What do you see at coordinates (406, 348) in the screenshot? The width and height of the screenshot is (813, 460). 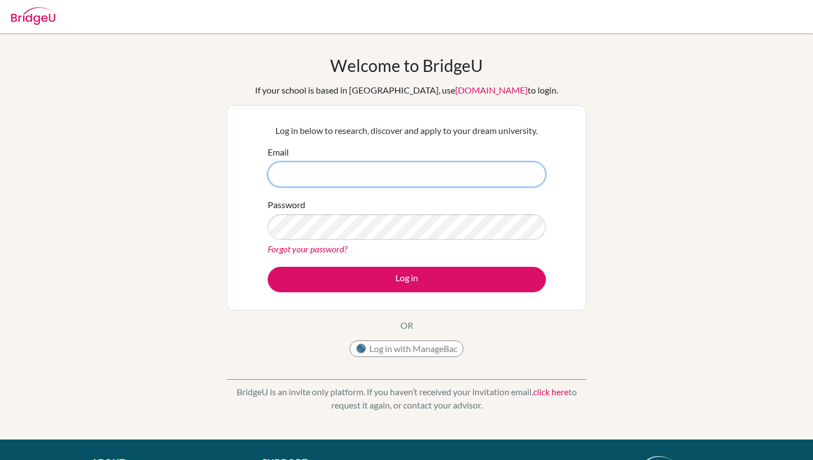 I see `button: Log in with ManageBac` at bounding box center [406, 348].